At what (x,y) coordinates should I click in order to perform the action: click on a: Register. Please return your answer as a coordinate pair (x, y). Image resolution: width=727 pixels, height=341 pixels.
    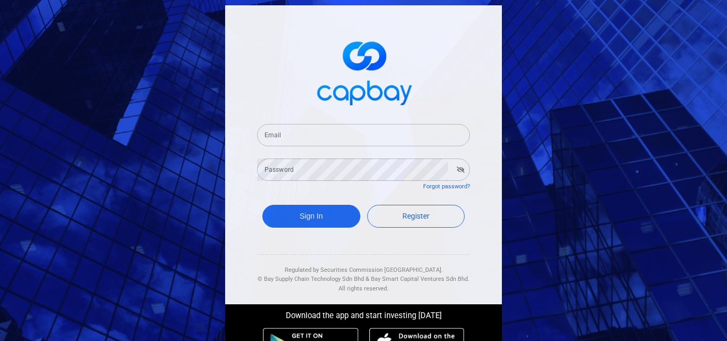
    Looking at the image, I should click on (416, 216).